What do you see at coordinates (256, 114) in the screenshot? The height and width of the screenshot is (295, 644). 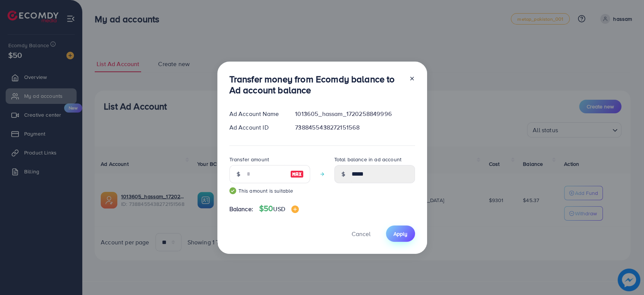 I see `div: Ad Account Name` at bounding box center [256, 114].